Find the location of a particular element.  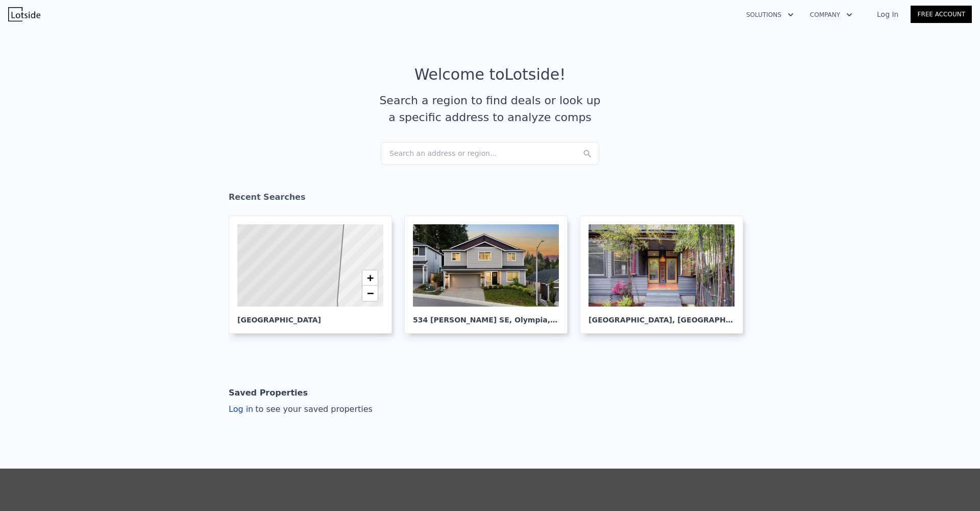

div: Log in is located at coordinates (301, 409).